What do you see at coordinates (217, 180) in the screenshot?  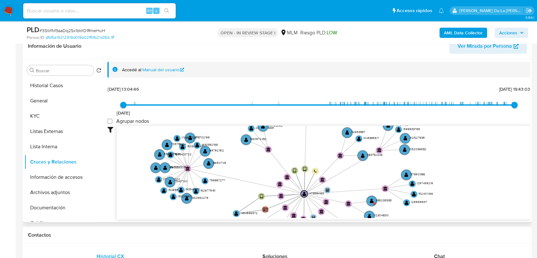 I see `text: 799897277` at bounding box center [217, 180].